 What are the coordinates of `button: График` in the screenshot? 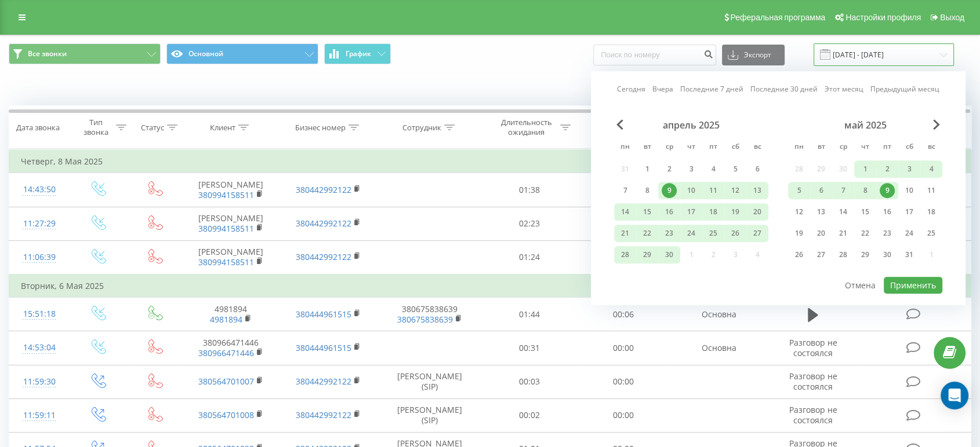 It's located at (357, 54).